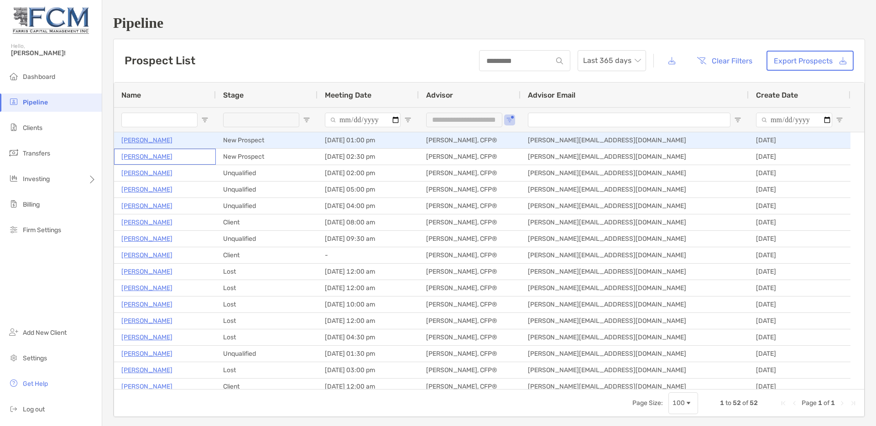  What do you see at coordinates (14, 178) in the screenshot?
I see `img: investing icon` at bounding box center [14, 178].